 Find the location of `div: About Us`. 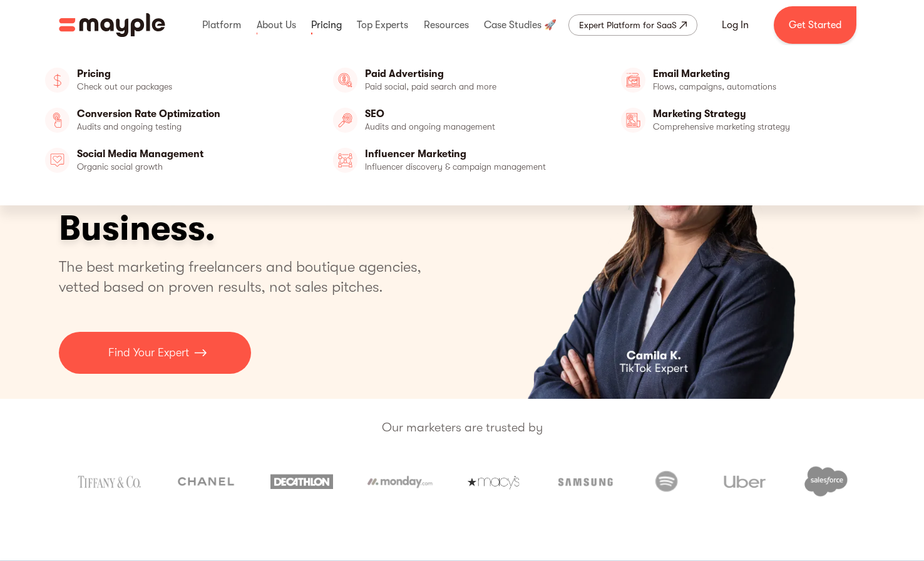

div: About Us is located at coordinates (276, 25).